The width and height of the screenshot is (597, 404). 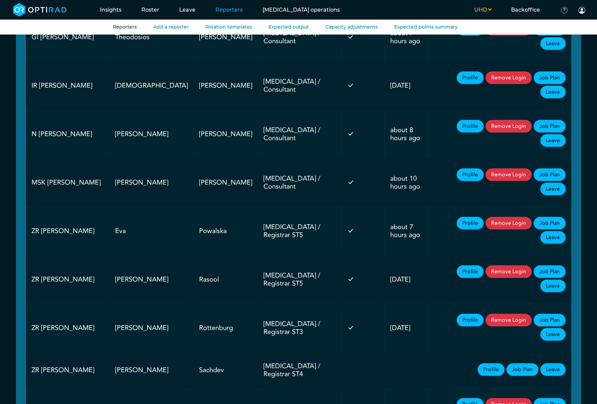 I want to click on td: Powalska, so click(x=226, y=231).